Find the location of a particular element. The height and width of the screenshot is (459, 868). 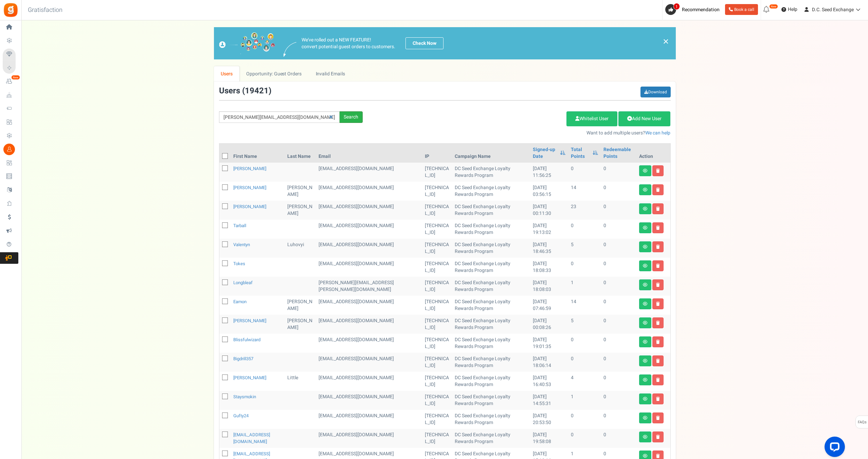

a: Reset is located at coordinates (331, 117).